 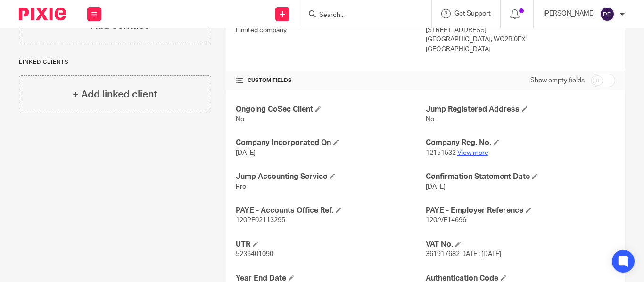 What do you see at coordinates (521, 177) in the screenshot?
I see `h4: Confirmation Statement Date` at bounding box center [521, 177].